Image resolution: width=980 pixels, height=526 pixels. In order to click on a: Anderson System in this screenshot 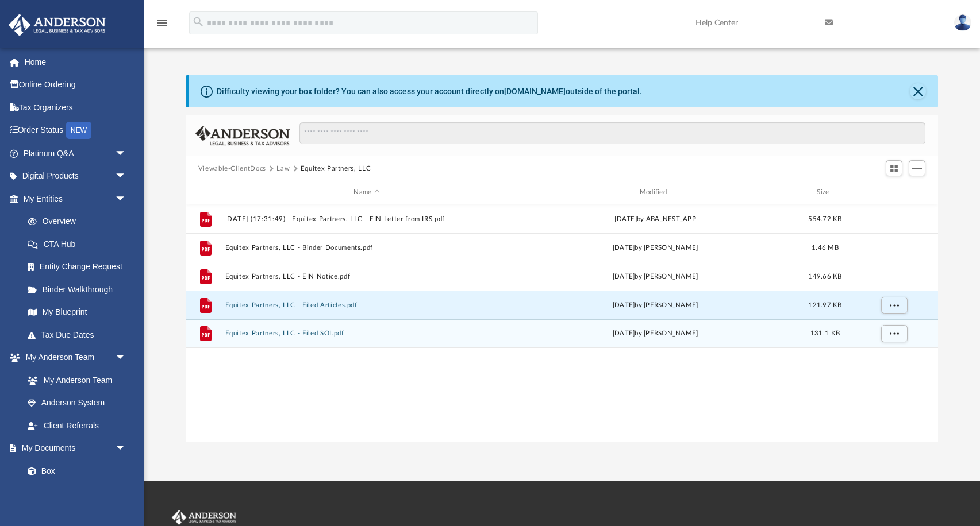, I will do `click(77, 403)`.